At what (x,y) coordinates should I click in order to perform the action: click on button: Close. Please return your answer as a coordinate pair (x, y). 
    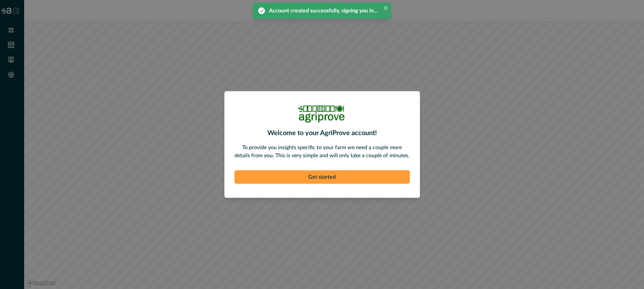
    Looking at the image, I should click on (386, 8).